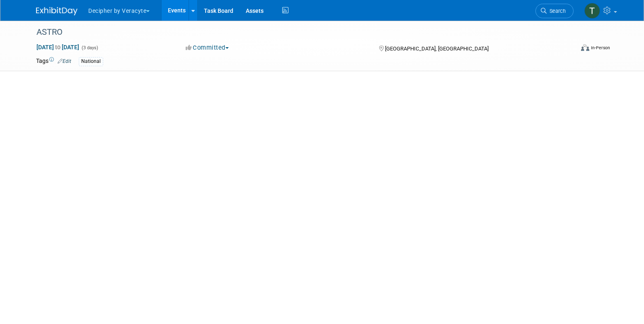  I want to click on a: Edit, so click(64, 61).